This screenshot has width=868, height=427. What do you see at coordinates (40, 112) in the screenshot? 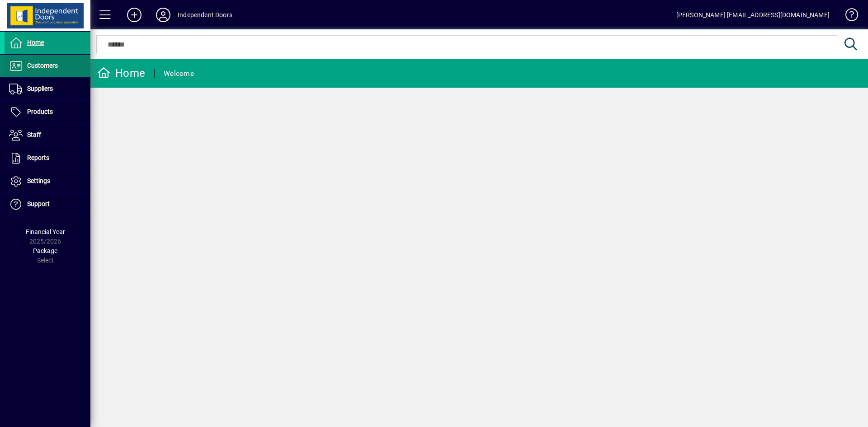
I see `span: Products` at bounding box center [40, 112].